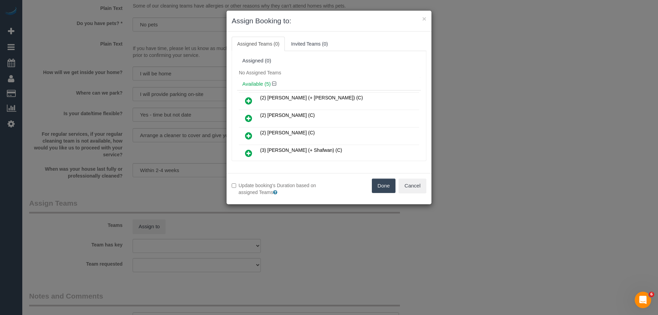 This screenshot has height=315, width=658. Describe the element at coordinates (384, 186) in the screenshot. I see `button: Done` at that location.